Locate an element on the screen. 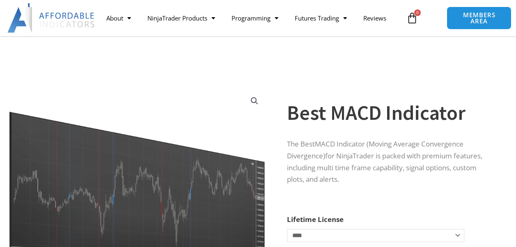 The width and height of the screenshot is (516, 247). a: Futures Trading is located at coordinates (321, 18).